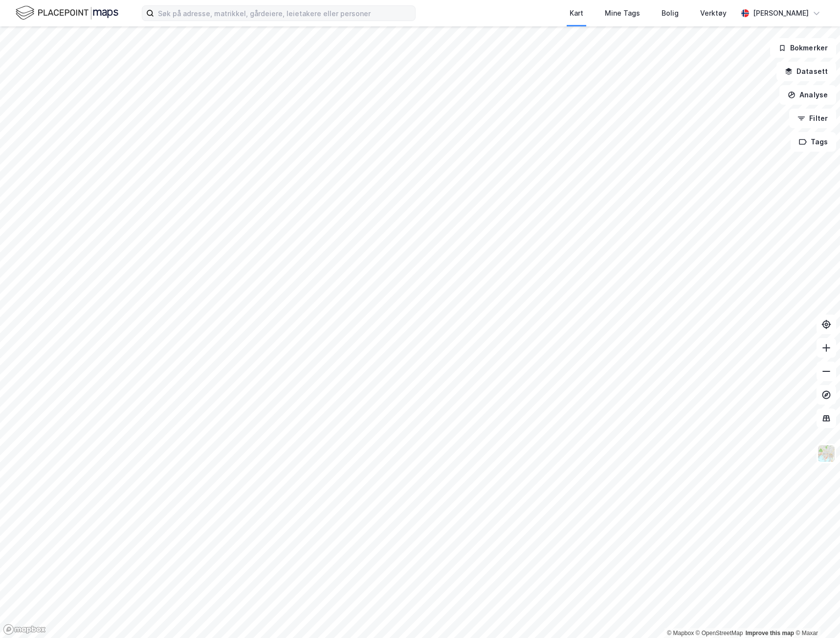 Image resolution: width=840 pixels, height=638 pixels. Describe the element at coordinates (713, 13) in the screenshot. I see `div: Verktøy` at that location.